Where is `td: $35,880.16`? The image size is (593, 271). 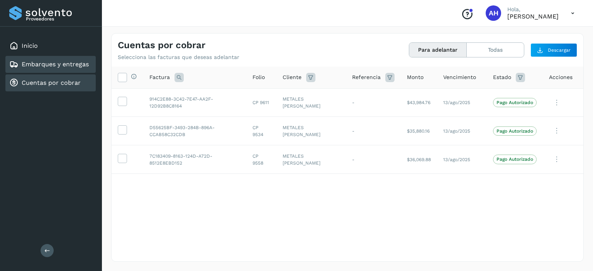 td: $35,880.16 is located at coordinates (419, 131).